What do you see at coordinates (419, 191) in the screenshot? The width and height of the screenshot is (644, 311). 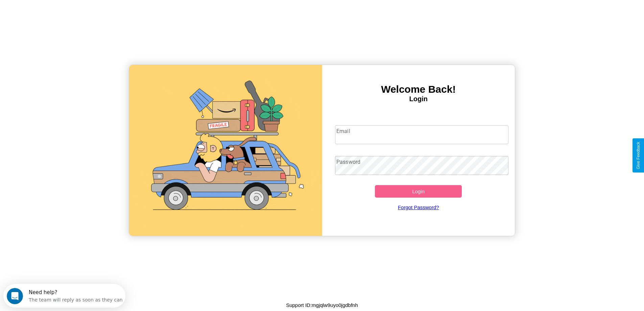 I see `button: Login` at bounding box center [419, 191].